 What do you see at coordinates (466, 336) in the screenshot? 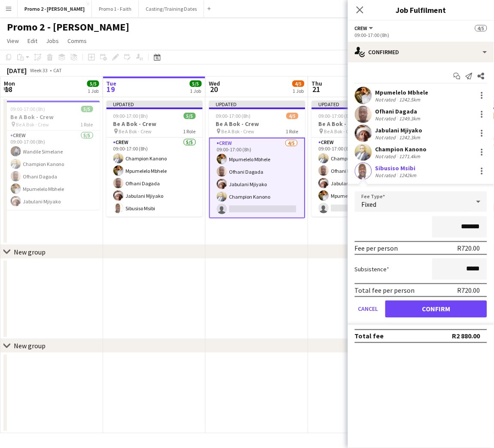
I see `div: R2 880.00` at bounding box center [466, 336].